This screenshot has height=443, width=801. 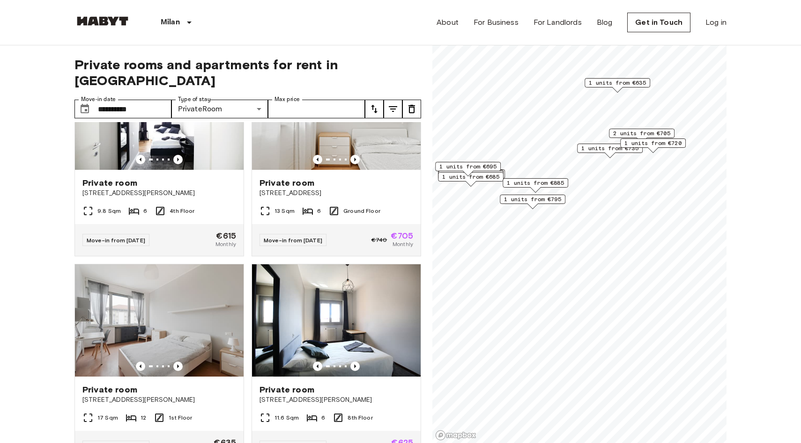 What do you see at coordinates (715, 22) in the screenshot?
I see `a: Log in` at bounding box center [715, 22].